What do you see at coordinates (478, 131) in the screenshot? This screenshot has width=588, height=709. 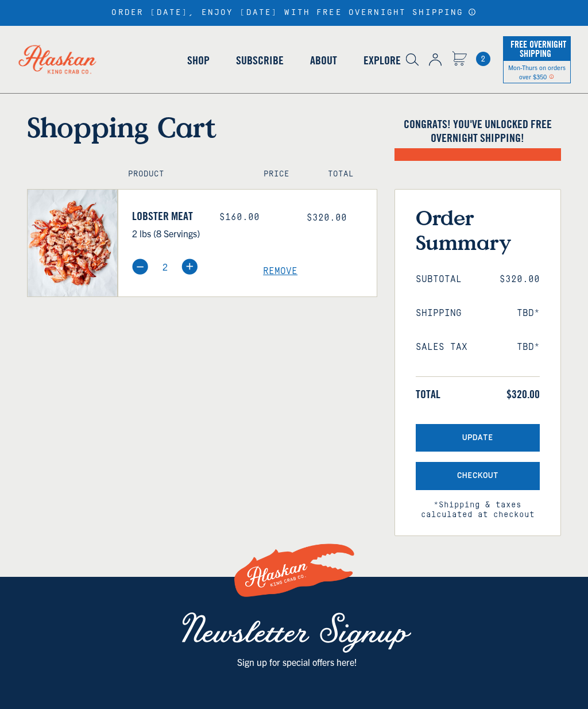 I see `h4: Congrats! You've unlocked FREE OVERNIGHT SHIPPING!` at bounding box center [478, 131].